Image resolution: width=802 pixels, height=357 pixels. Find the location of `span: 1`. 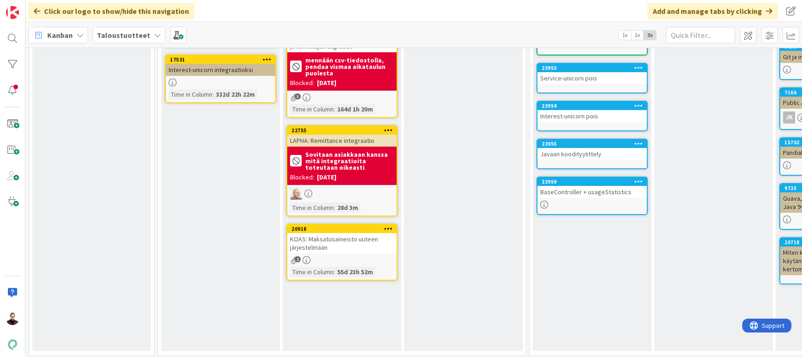

span: 1 is located at coordinates (297, 259).